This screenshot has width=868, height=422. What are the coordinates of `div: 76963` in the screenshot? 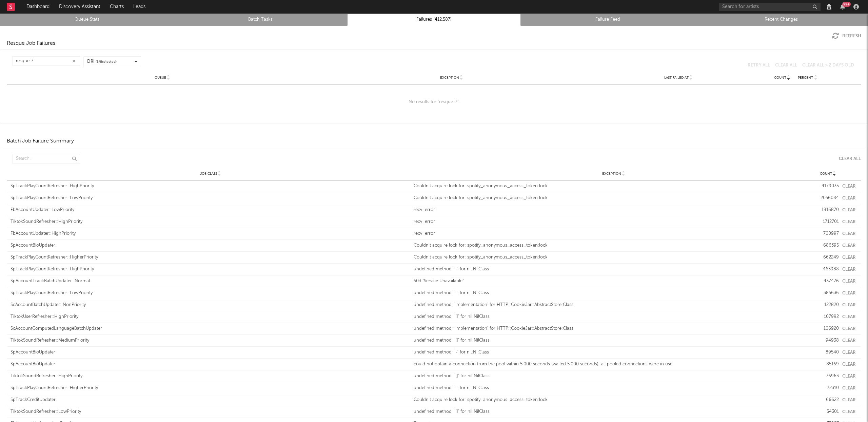 It's located at (827, 377).